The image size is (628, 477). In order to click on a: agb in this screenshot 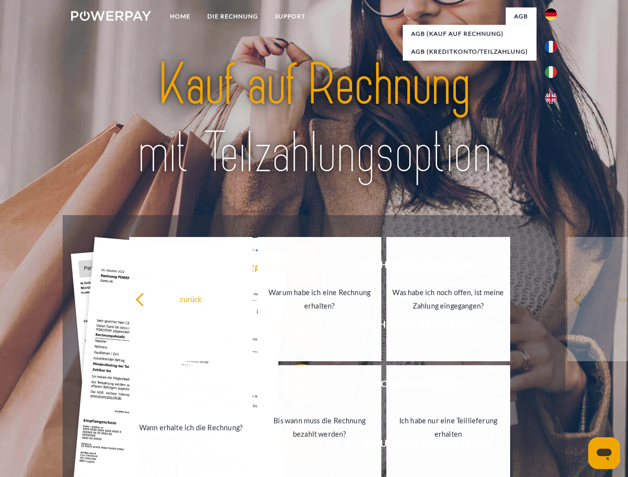, I will do `click(521, 16)`.